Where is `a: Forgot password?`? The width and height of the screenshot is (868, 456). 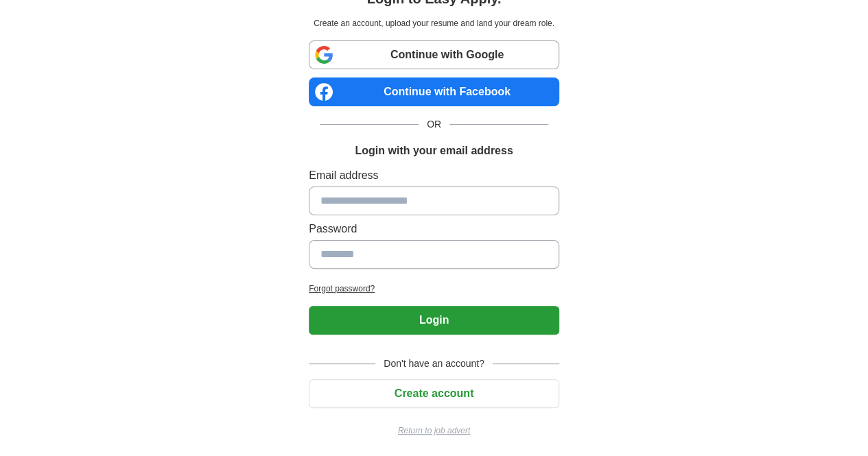 a: Forgot password? is located at coordinates (434, 289).